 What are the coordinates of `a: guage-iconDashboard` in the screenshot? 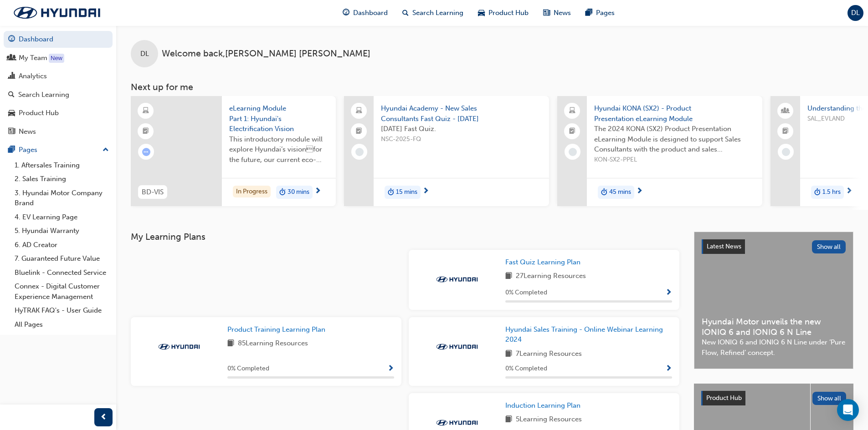 It's located at (365, 13).